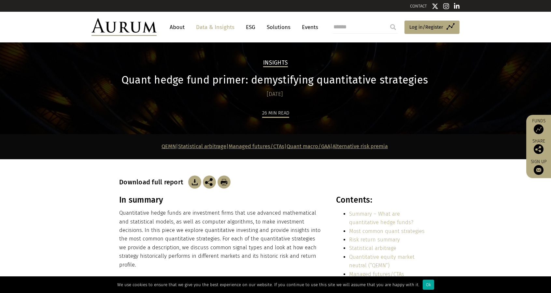 This screenshot has width=551, height=293. I want to click on img: Sign up to our newsletter, so click(539, 170).